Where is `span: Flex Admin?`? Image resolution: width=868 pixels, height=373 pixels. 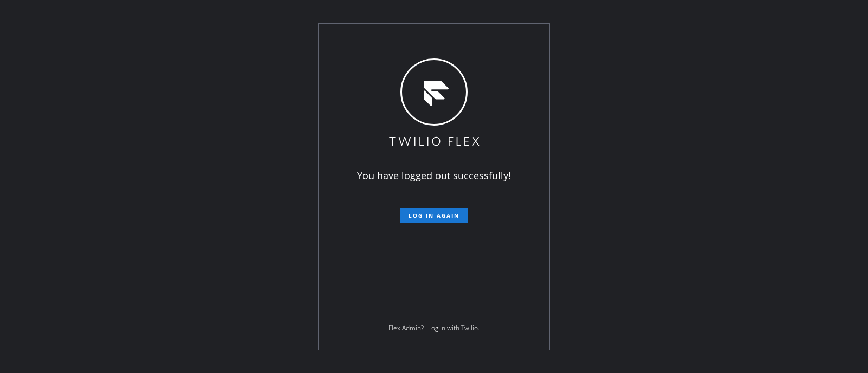
span: Flex Admin? is located at coordinates (406, 328).